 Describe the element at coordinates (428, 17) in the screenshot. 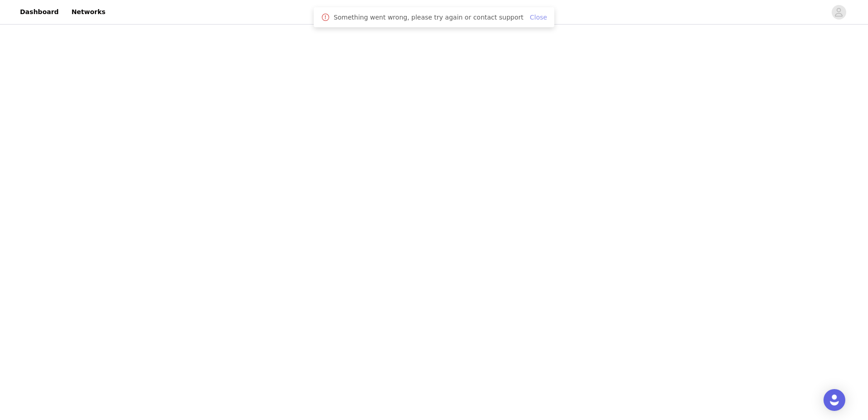

I see `span: Something went wrong, please try again or contact support` at that location.